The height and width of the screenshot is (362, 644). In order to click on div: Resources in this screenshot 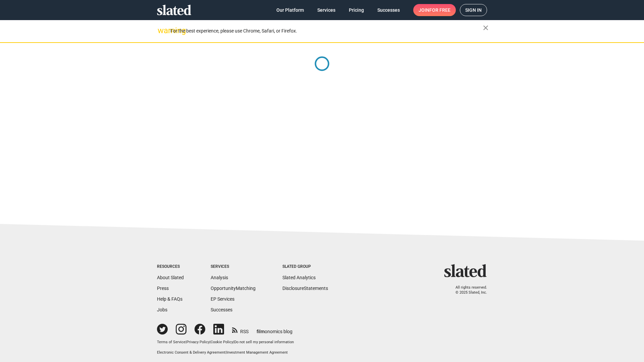, I will do `click(170, 267)`.